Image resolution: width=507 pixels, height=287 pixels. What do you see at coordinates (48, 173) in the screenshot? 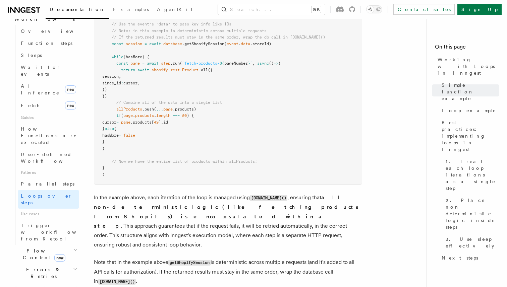
I see `span: Patterns` at bounding box center [48, 173].